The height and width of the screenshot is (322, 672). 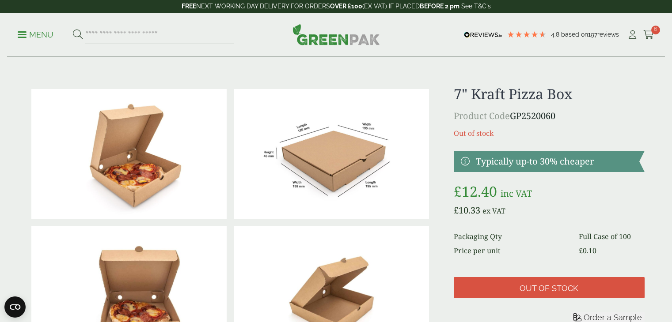 What do you see at coordinates (346, 6) in the screenshot?
I see `strong: OVER £100` at bounding box center [346, 6].